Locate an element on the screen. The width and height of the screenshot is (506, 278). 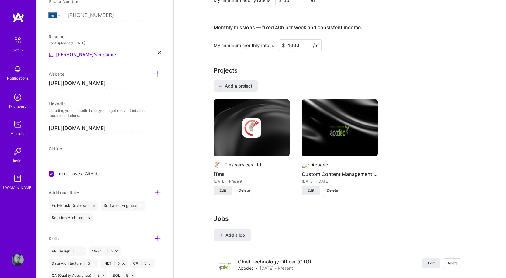
div: MySQL 5 is located at coordinates (105, 251).